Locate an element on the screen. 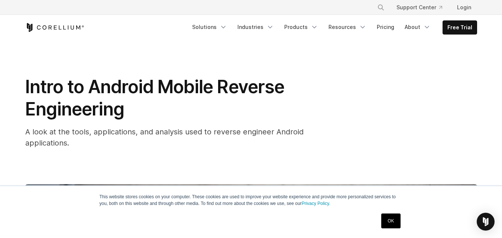 This screenshot has width=502, height=238. a: Products is located at coordinates (301, 27).